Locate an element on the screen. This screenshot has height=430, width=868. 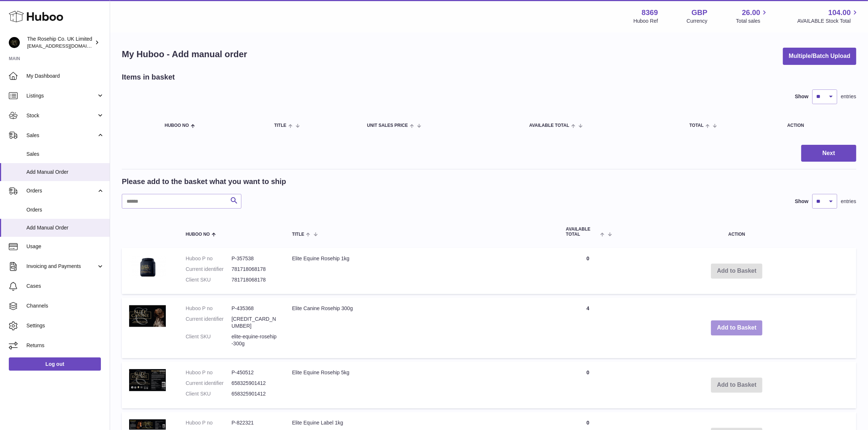
span: Settings is located at coordinates (65, 326).